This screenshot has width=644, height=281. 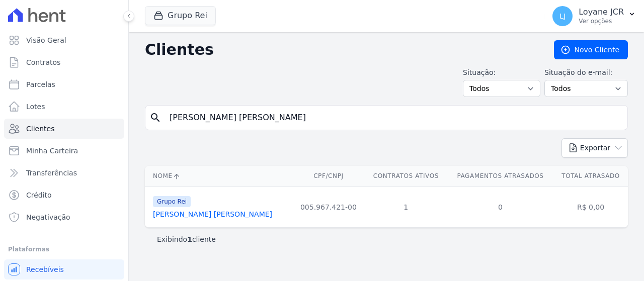 What do you see at coordinates (328, 176) in the screenshot?
I see `th: CPF/CNPJ` at bounding box center [328, 176].